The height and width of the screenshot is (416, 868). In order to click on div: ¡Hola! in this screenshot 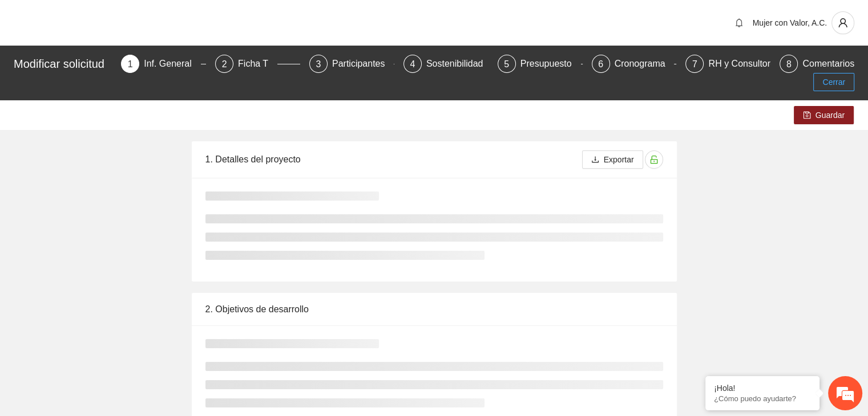, I will do `click(762, 388)`.